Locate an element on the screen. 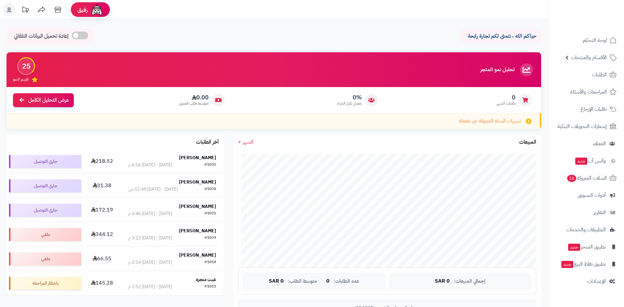  span: عدد الطلبات: is located at coordinates (346, 281).